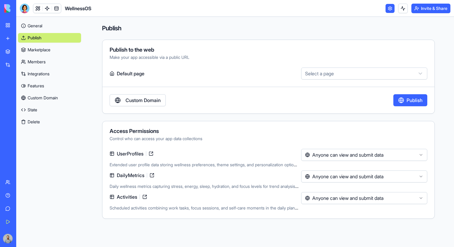  I want to click on button: Delete, so click(50, 122).